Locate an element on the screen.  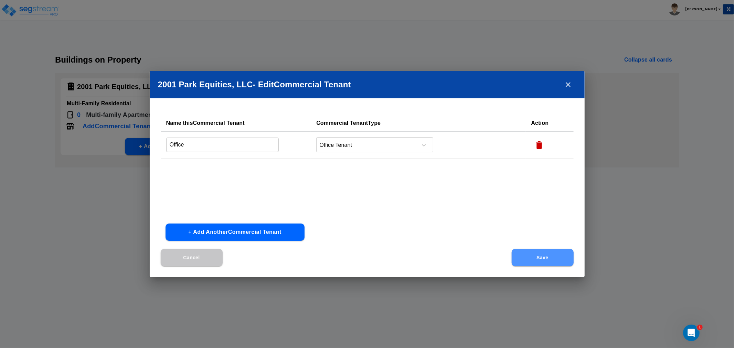
button: close is located at coordinates (568, 85).